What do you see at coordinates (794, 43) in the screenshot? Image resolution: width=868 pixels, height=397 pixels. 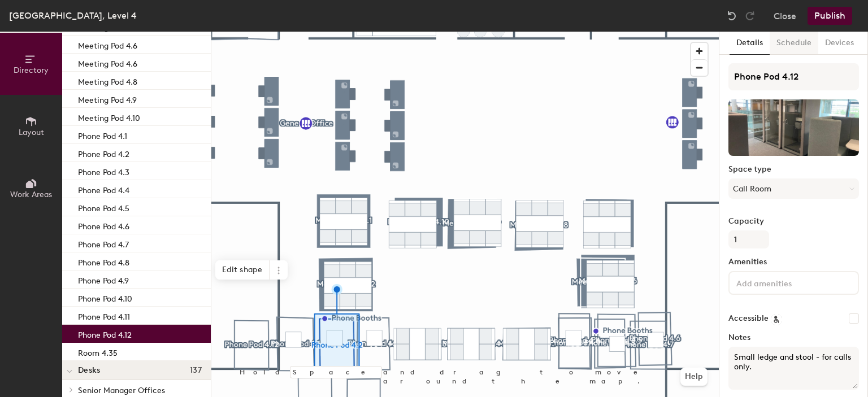 I see `button: Schedule` at bounding box center [794, 43].